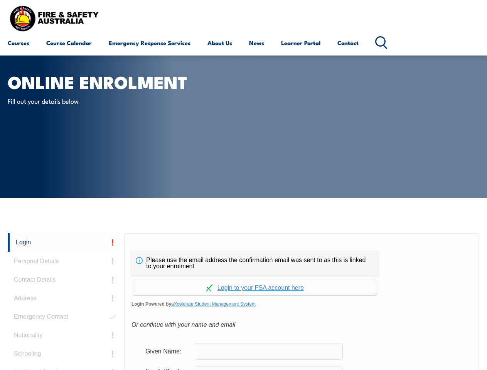 The width and height of the screenshot is (487, 370). Describe the element at coordinates (78, 101) in the screenshot. I see `p: Fill out your details below` at that location.